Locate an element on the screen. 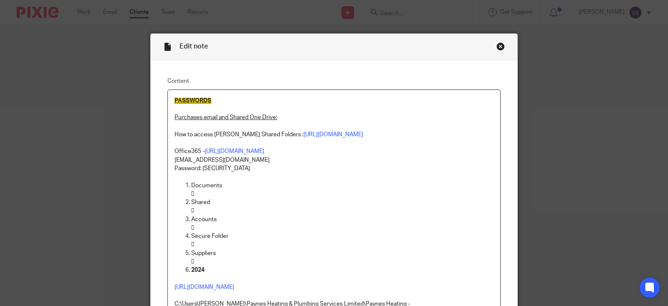  p: Documents is located at coordinates (342, 185).